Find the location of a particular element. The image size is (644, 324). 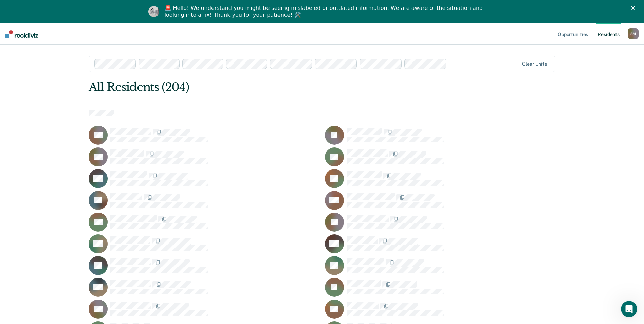

a: Residents is located at coordinates (608, 34).